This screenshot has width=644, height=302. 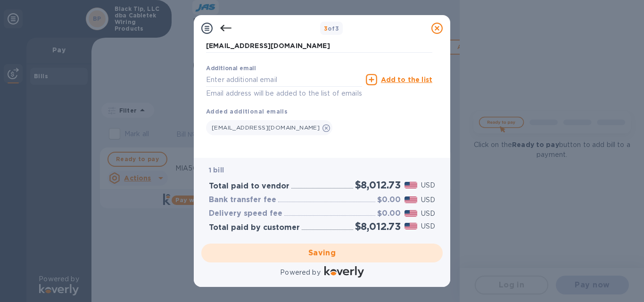 I want to click on b: 1 bill, so click(x=216, y=170).